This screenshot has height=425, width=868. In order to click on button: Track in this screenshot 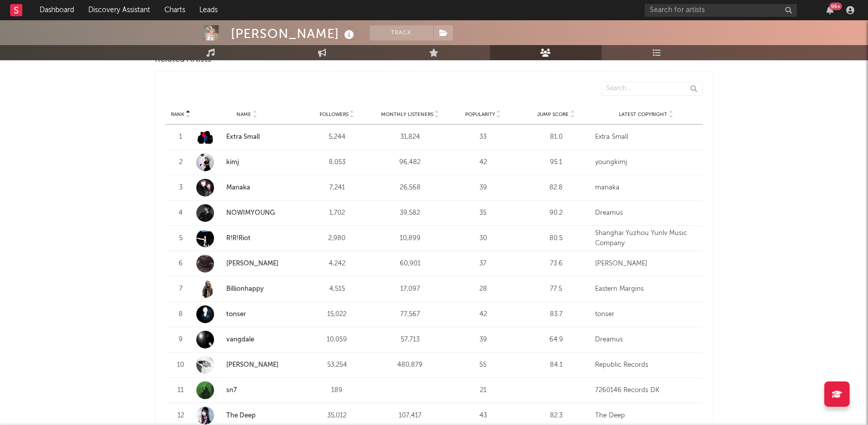, I will do `click(402, 33)`.